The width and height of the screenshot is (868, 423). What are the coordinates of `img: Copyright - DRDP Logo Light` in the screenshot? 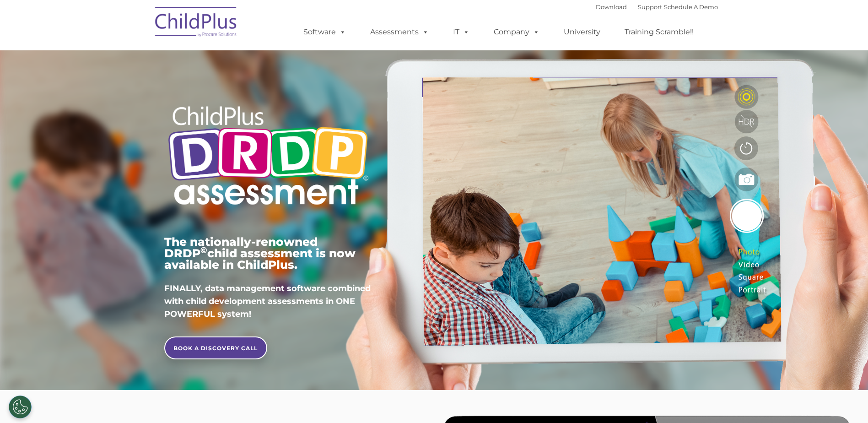 It's located at (268, 157).